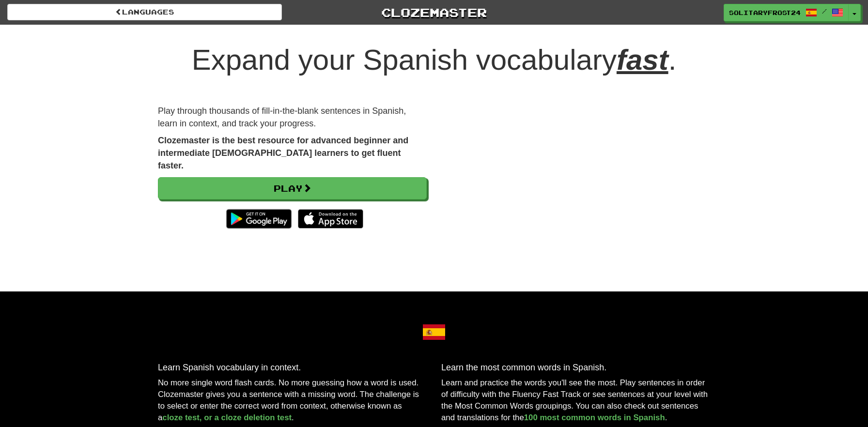 This screenshot has width=868, height=427. Describe the element at coordinates (765, 13) in the screenshot. I see `span: SolitaryFrost2417` at that location.